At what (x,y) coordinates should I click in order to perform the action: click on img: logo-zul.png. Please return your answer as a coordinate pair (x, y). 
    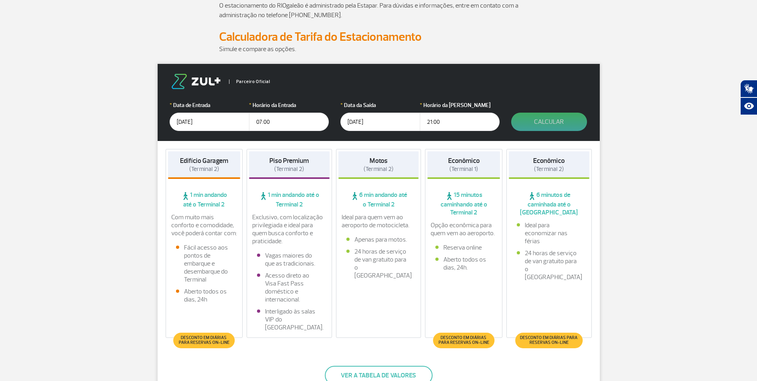
    Looking at the image, I should click on (196, 81).